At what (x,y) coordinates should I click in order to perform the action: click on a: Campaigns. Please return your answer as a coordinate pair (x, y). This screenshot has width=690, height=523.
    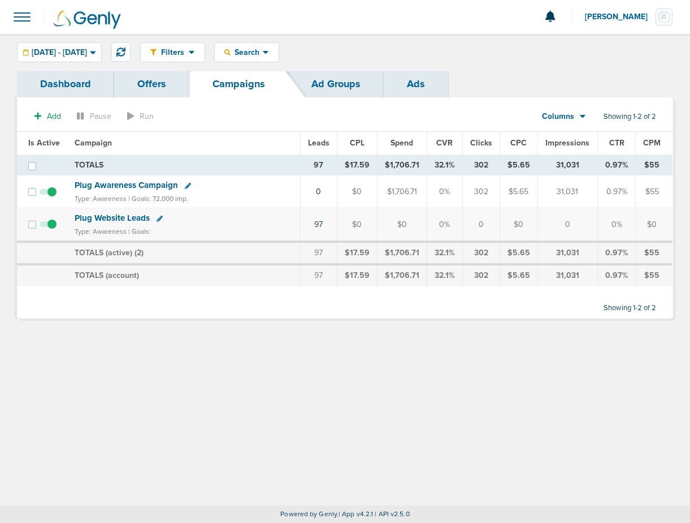
    Looking at the image, I should click on (239, 84).